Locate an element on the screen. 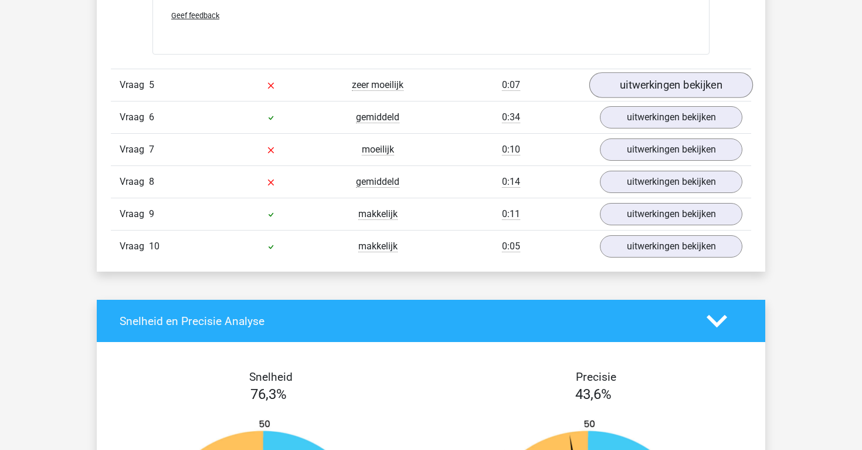  span: 10 is located at coordinates (154, 246).